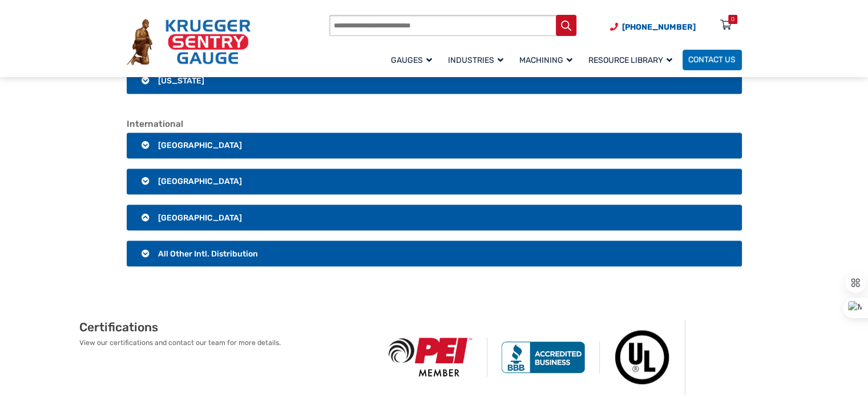 This screenshot has width=868, height=397. I want to click on a: Industries, so click(478, 59).